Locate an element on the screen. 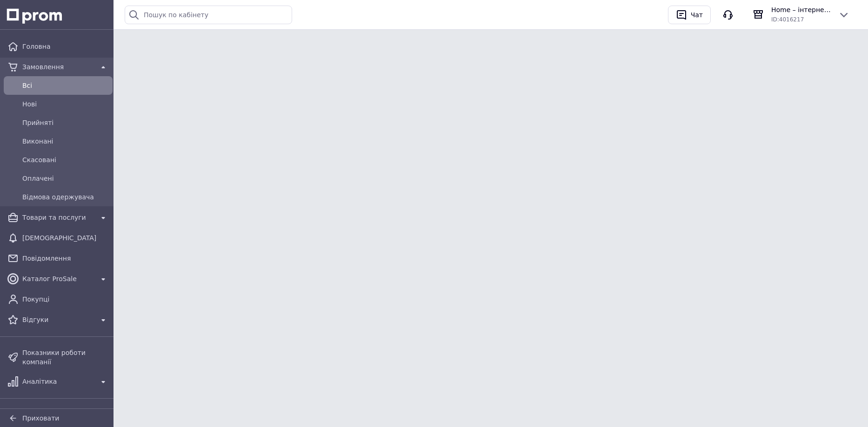 The width and height of the screenshot is (868, 427). span: Нові is located at coordinates (65, 104).